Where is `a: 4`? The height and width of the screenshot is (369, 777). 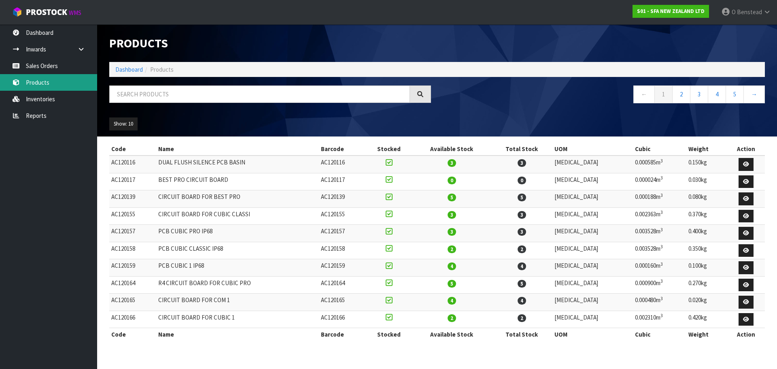
a: 4 is located at coordinates (717, 94).